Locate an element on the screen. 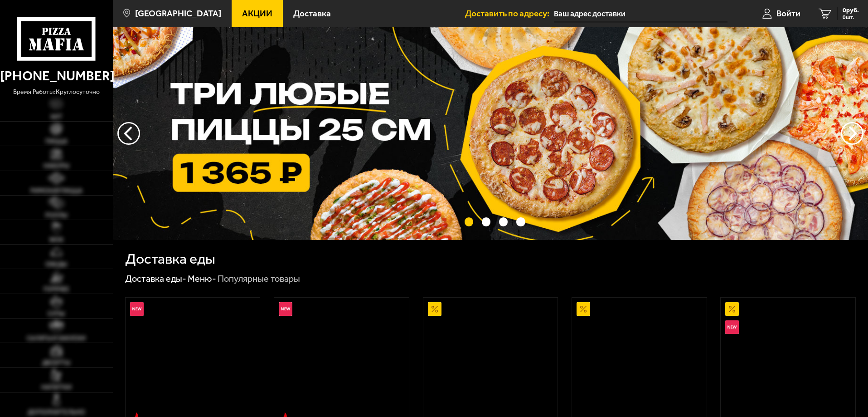 This screenshot has height=417, width=868. div: Популярные товары is located at coordinates (259, 279).